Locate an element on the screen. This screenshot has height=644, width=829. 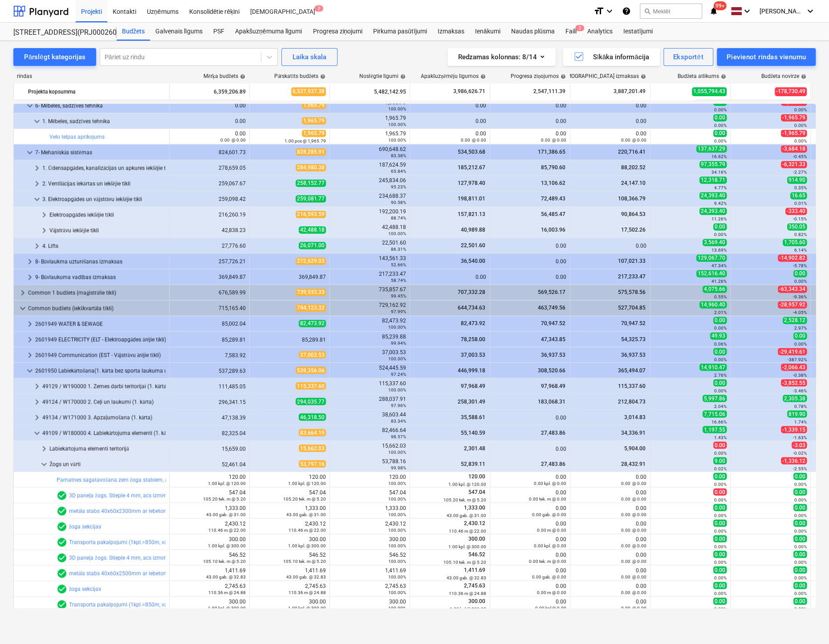
small: -0.15% is located at coordinates (800, 219).